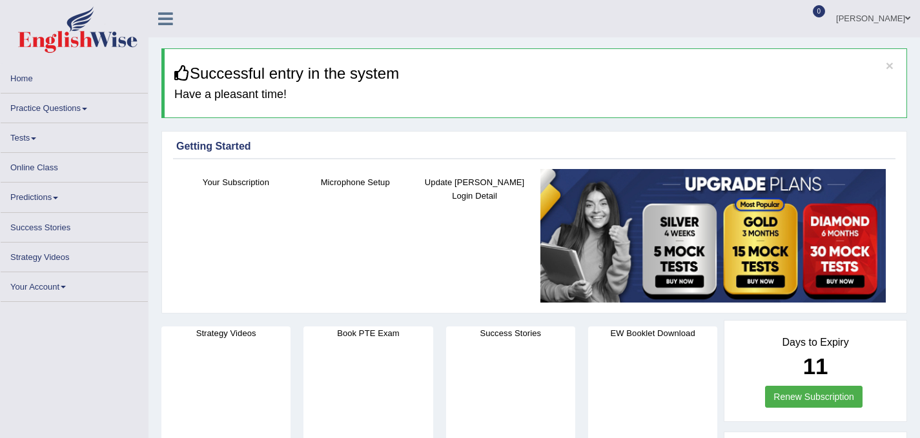  I want to click on h4: Success Stories, so click(511, 333).